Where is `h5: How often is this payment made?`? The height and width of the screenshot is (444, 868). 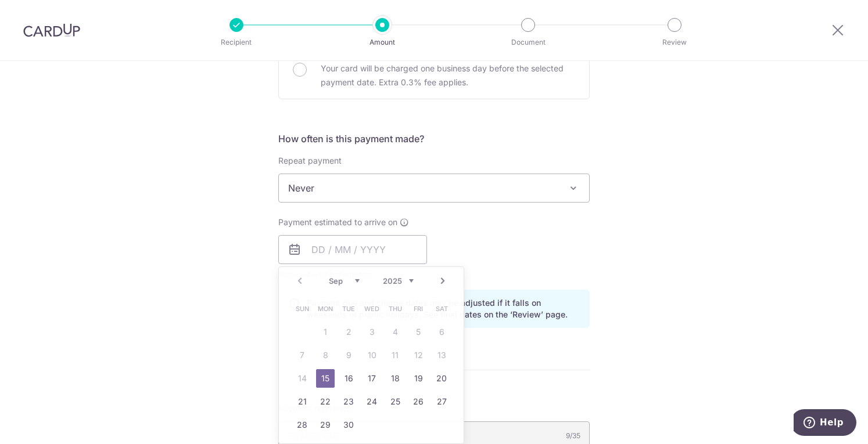
h5: How often is this payment made? is located at coordinates (434, 139).